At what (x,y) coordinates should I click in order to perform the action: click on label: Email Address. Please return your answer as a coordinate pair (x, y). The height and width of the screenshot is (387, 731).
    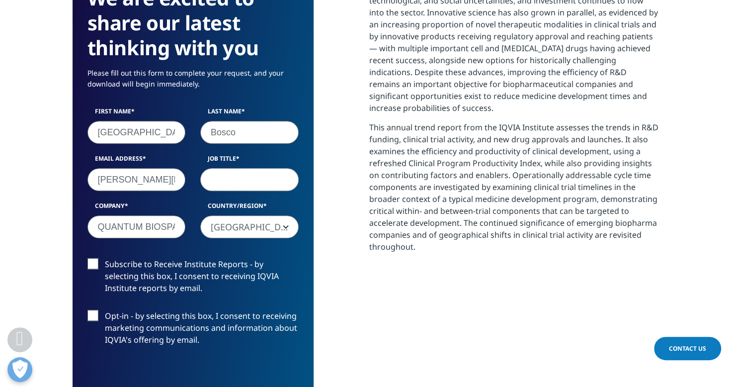
    Looking at the image, I should click on (137, 161).